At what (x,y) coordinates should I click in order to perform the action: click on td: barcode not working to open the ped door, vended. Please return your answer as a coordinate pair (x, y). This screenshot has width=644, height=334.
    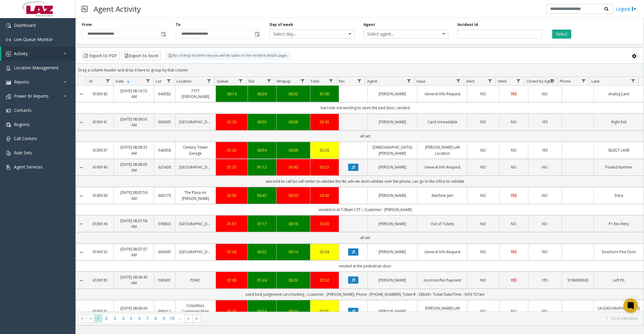
    Looking at the image, I should click on (365, 108).